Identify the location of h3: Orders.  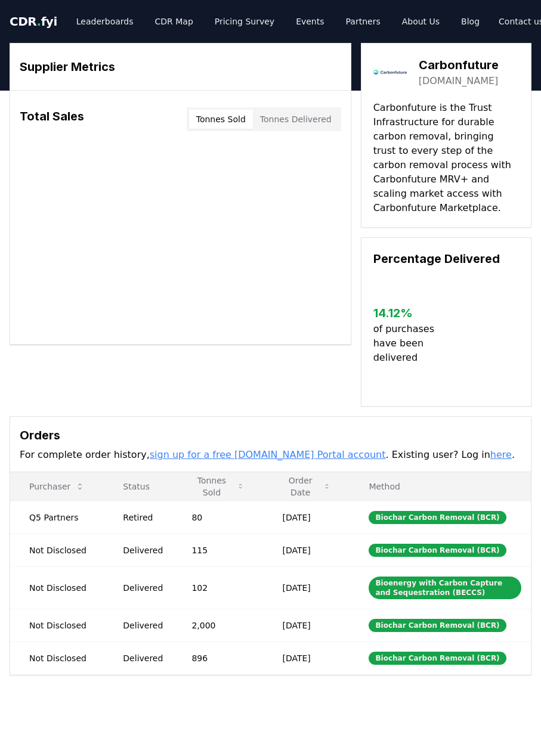
(270, 435).